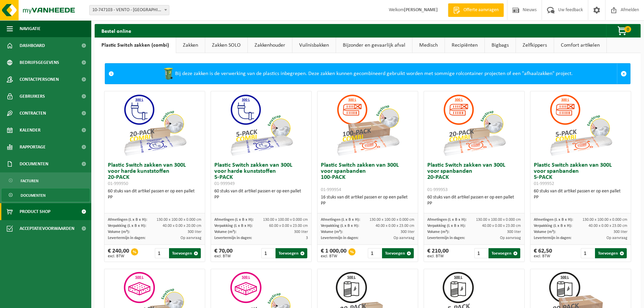 The width and height of the screenshot is (644, 308). Describe the element at coordinates (129, 10) in the screenshot. I see `span: 10-747103 - VENTO - OUDENAARDE` at that location.